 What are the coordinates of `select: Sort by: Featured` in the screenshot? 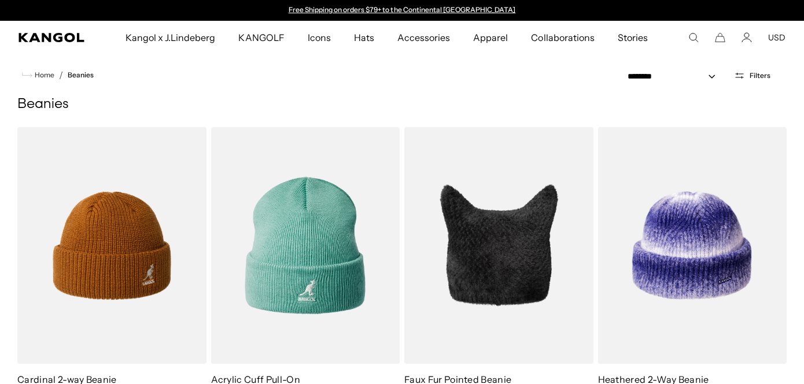 It's located at (675, 76).